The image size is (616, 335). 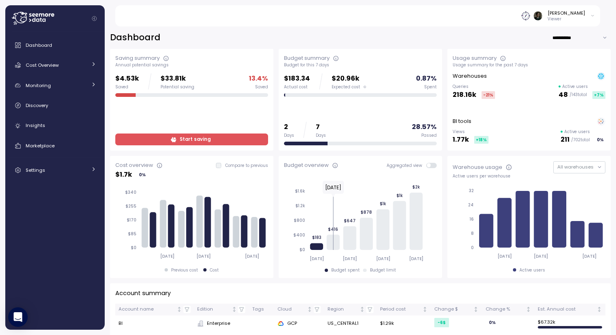 What do you see at coordinates (464, 95) in the screenshot?
I see `p: 218.16k` at bounding box center [464, 95].